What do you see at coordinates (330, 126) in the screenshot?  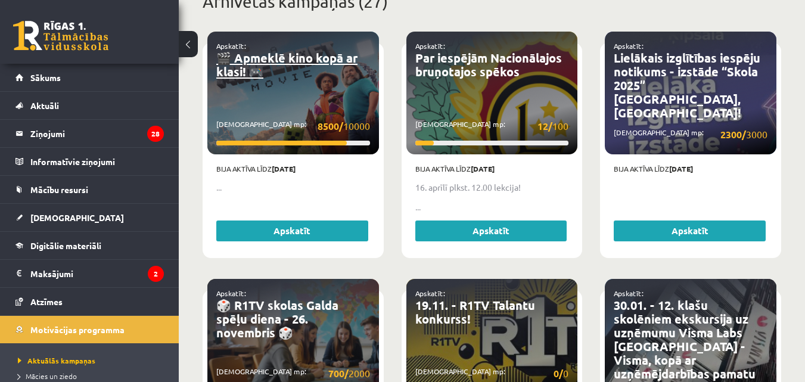 I see `strong: 8500/` at bounding box center [330, 126].